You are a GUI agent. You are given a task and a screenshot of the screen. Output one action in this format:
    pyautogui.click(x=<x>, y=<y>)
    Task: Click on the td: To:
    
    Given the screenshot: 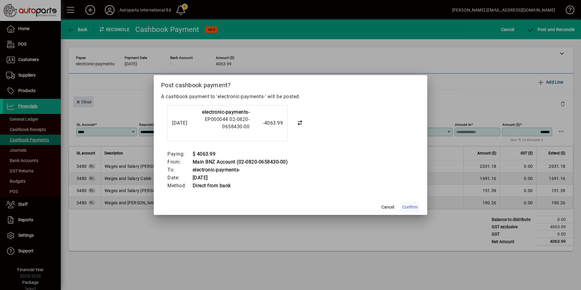 What is the action you would take?
    pyautogui.click(x=180, y=170)
    